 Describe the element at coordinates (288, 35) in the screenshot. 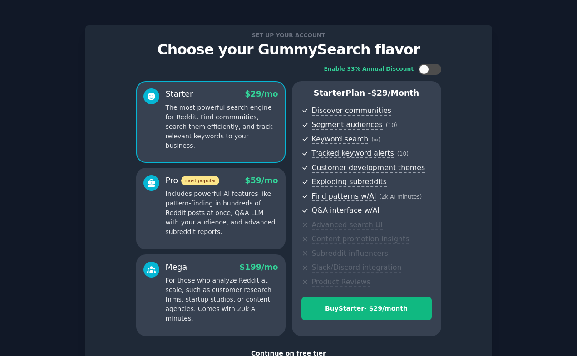

I see `span: Set up your account` at that location.